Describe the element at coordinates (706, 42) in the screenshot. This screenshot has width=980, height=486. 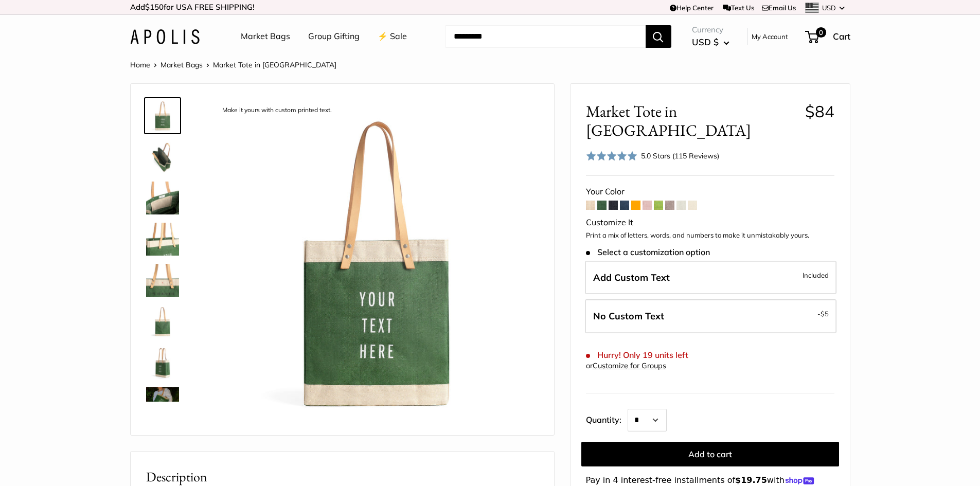
I see `span: USD $` at that location.